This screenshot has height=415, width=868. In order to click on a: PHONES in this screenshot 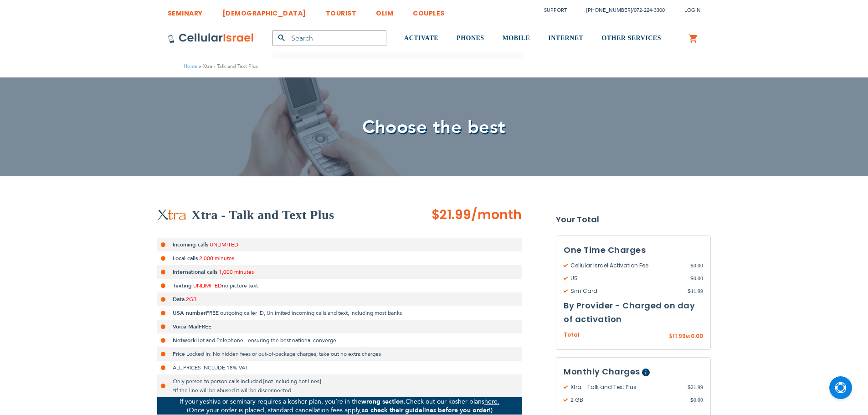, I will do `click(471, 38)`.